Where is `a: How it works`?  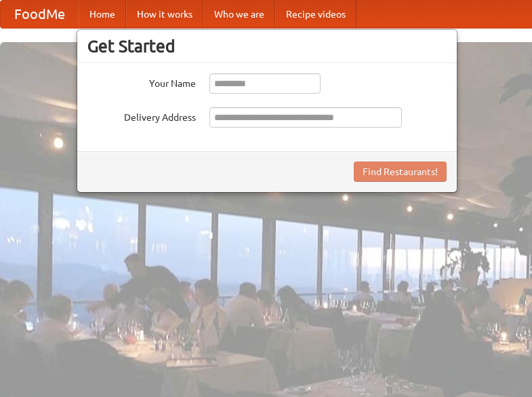
a: How it works is located at coordinates (164, 14).